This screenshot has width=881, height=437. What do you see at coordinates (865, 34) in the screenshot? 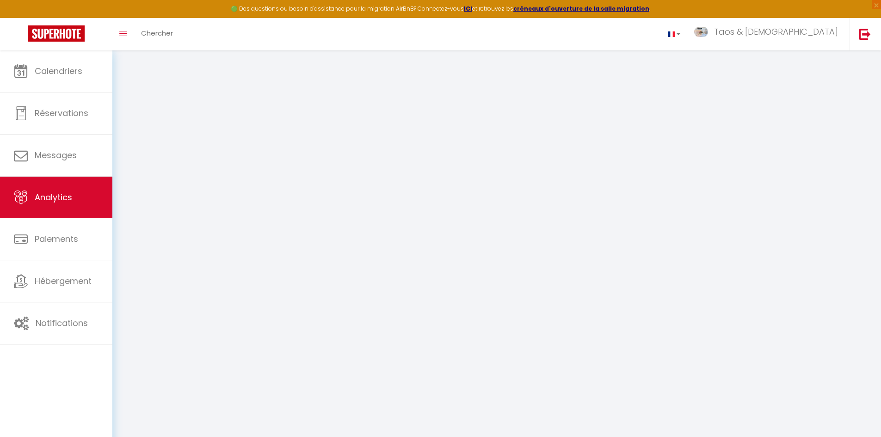
I see `img: logout` at bounding box center [865, 34].